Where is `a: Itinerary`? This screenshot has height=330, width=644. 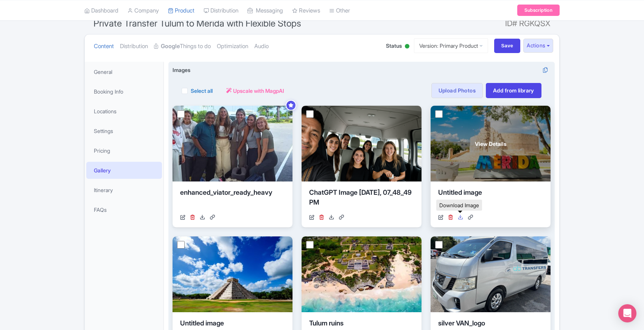
a: Itinerary is located at coordinates (124, 190).